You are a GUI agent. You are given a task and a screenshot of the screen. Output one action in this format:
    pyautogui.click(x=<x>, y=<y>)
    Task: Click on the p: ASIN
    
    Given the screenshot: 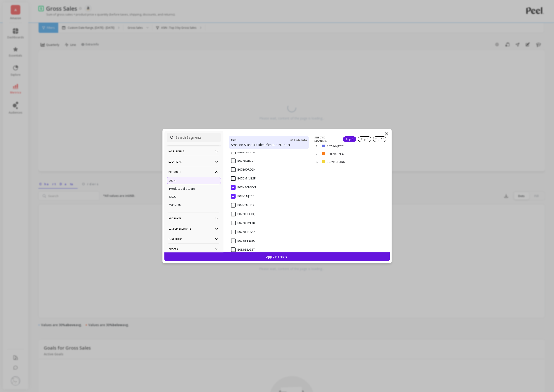 What is the action you would take?
    pyautogui.click(x=172, y=181)
    